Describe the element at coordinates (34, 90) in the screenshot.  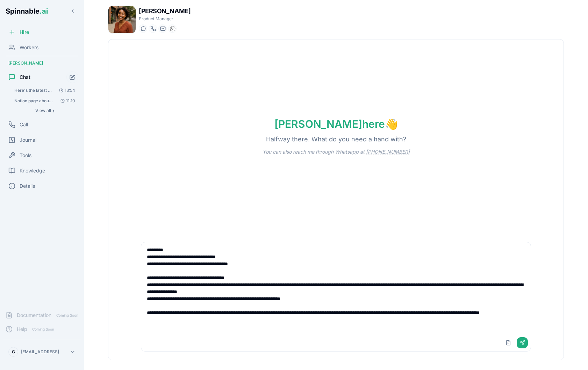
I see `span: Here's the latest usage data from spinnable : You're absolutely right to question this! Let me ch...` at that location.